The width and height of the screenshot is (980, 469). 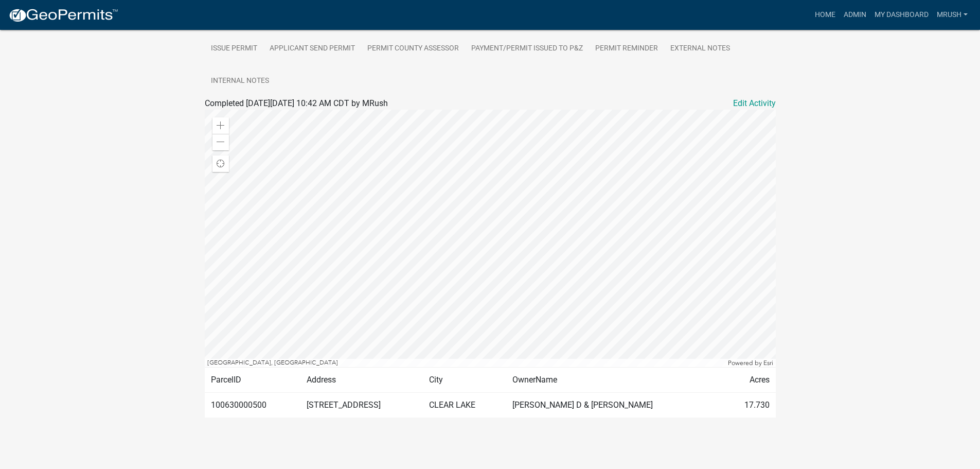 I want to click on div: Zoom out, so click(x=221, y=142).